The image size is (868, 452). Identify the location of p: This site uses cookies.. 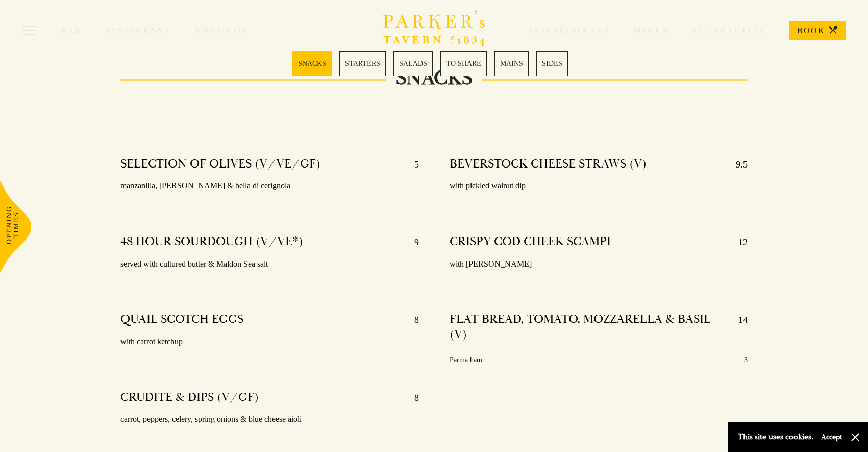
(776, 437).